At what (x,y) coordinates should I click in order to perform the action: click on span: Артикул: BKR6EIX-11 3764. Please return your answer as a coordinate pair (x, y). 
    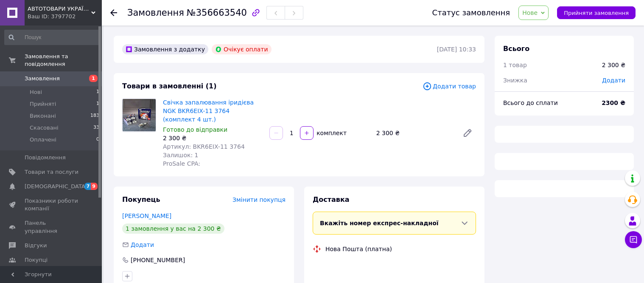
    Looking at the image, I should click on (204, 147).